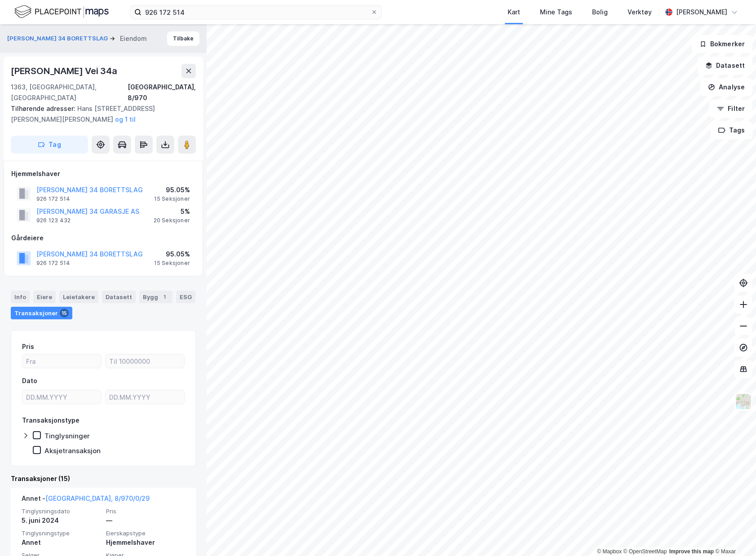 The height and width of the screenshot is (556, 756). Describe the element at coordinates (722, 44) in the screenshot. I see `button: Bokmerker` at that location.